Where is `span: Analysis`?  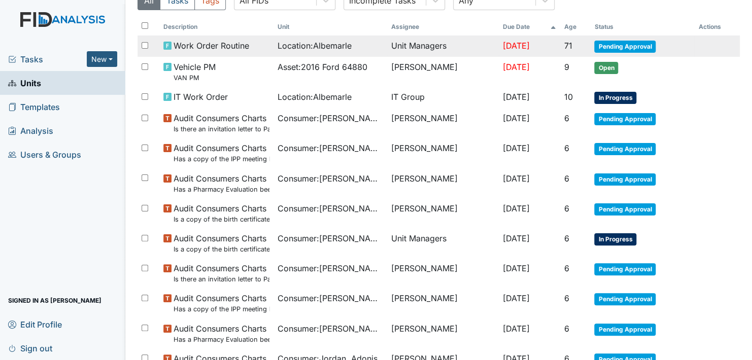
span: Analysis is located at coordinates (30, 130).